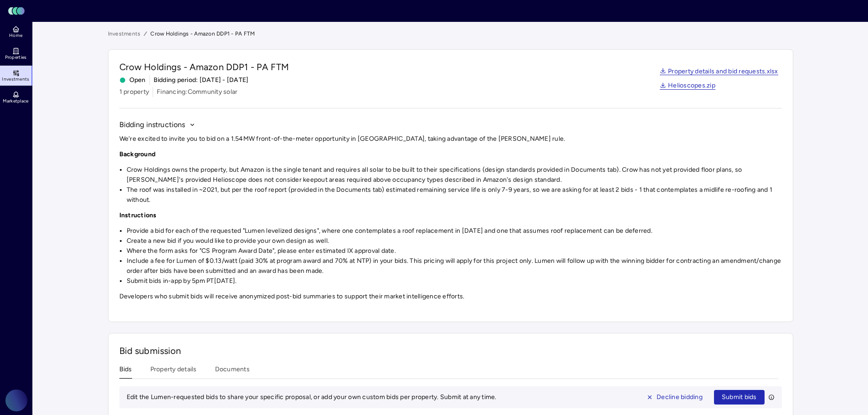 This screenshot has height=415, width=868. What do you see at coordinates (16, 58) in the screenshot?
I see `span: Properties` at bounding box center [16, 58].